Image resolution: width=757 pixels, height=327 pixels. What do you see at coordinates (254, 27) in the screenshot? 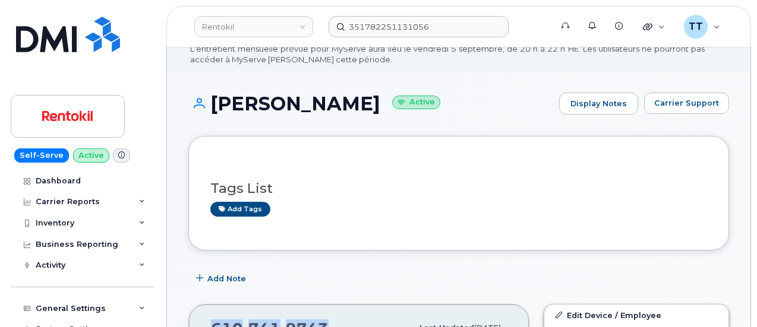
I see `a: Rentokil` at bounding box center [254, 27].